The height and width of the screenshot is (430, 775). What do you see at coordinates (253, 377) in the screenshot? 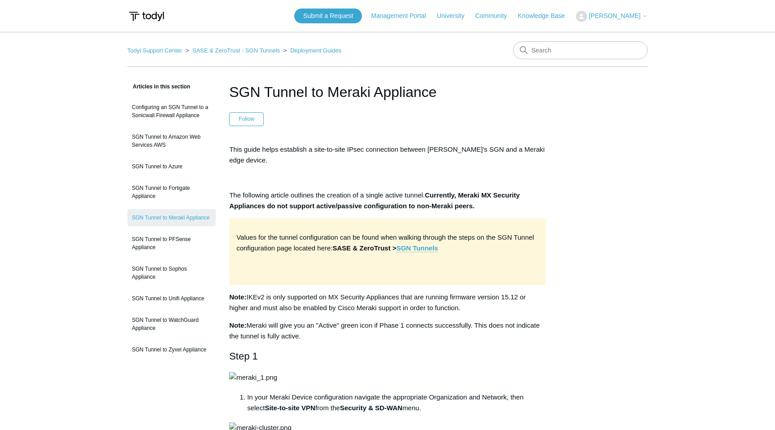
I see `img: meraki_1.png` at bounding box center [253, 377].